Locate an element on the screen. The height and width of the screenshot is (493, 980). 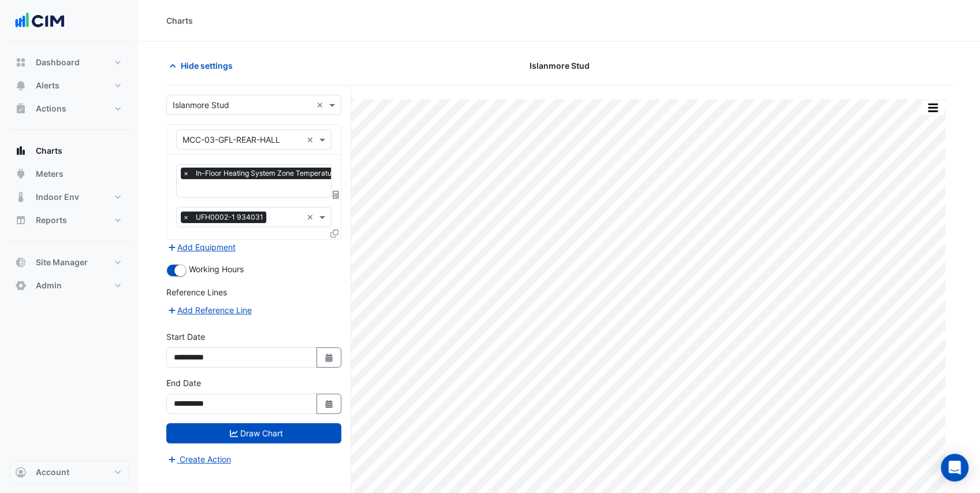
button: Add Equipment is located at coordinates (201, 246).